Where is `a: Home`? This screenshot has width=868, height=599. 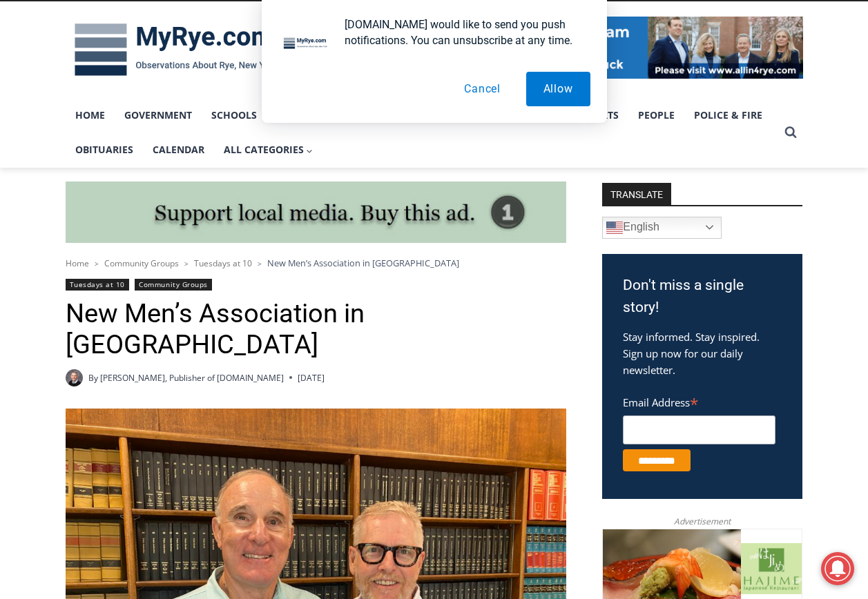
a: Home is located at coordinates (77, 263).